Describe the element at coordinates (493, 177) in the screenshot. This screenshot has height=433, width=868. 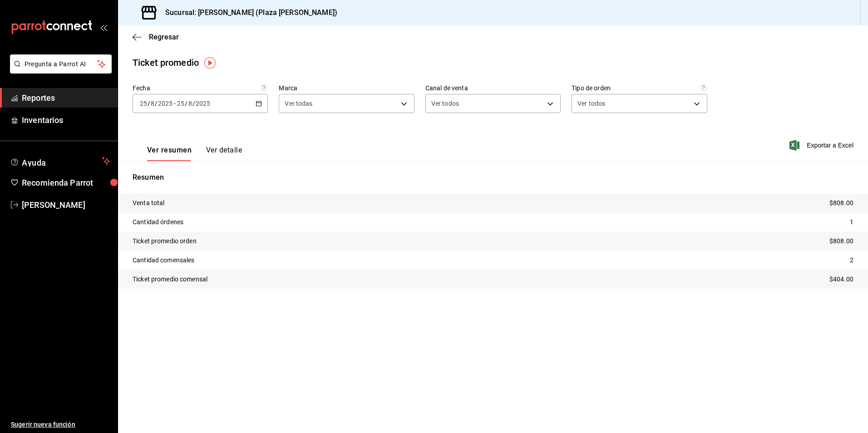
I see `p: Resumen` at that location.